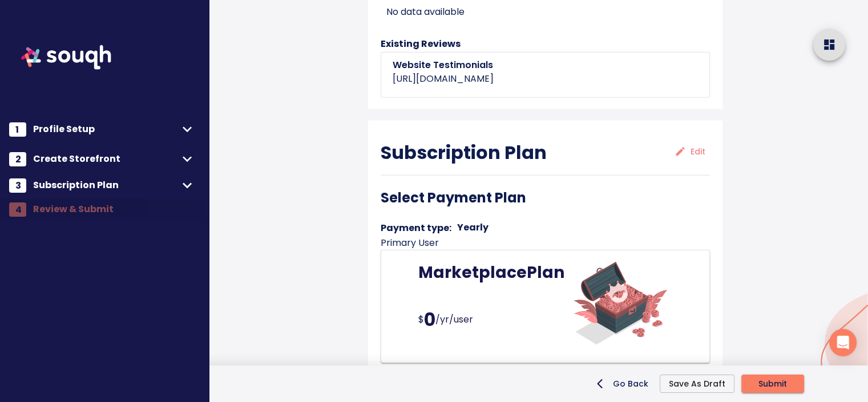  I want to click on h6: Payment type:, so click(416, 228).